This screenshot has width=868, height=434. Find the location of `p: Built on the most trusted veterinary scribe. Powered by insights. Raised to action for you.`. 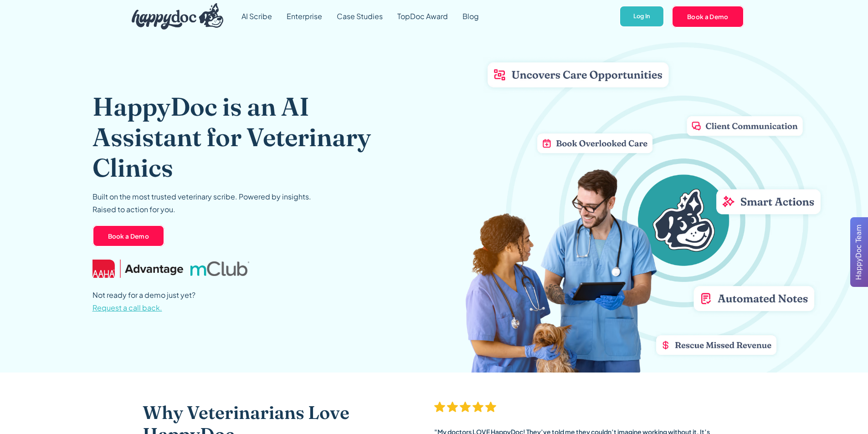

p: Built on the most trusted veterinary scribe. Powered by insights. Raised to action for you. is located at coordinates (202, 203).